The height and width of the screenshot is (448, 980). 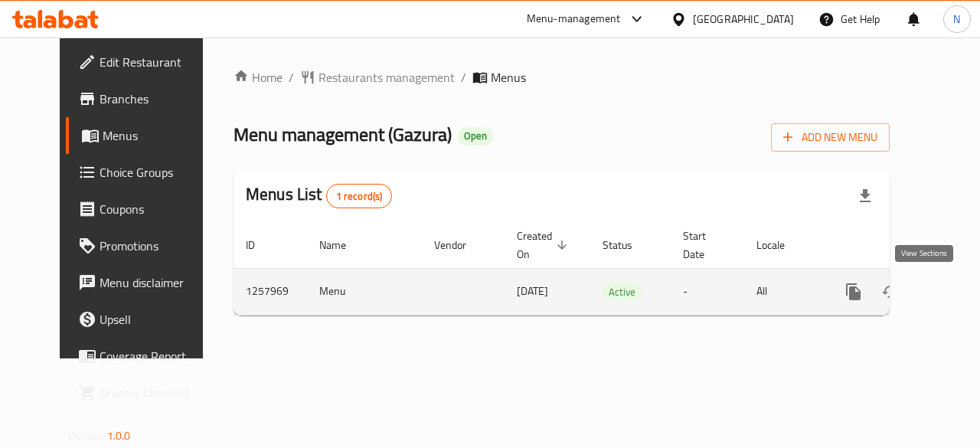 What do you see at coordinates (145, 356) in the screenshot?
I see `a: Coverage Report` at bounding box center [145, 356].